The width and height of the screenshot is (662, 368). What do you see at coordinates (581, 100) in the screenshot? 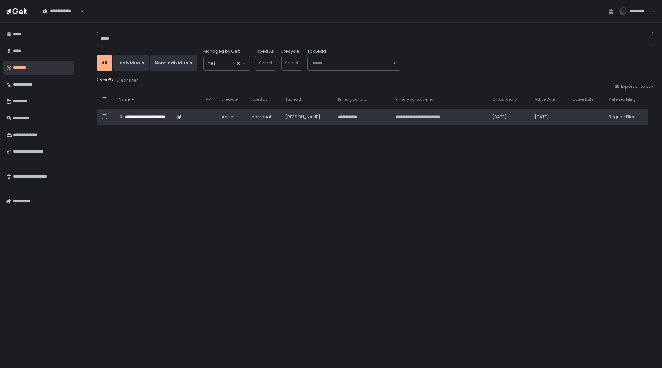
I see `span: Inactive Date` at bounding box center [581, 100].